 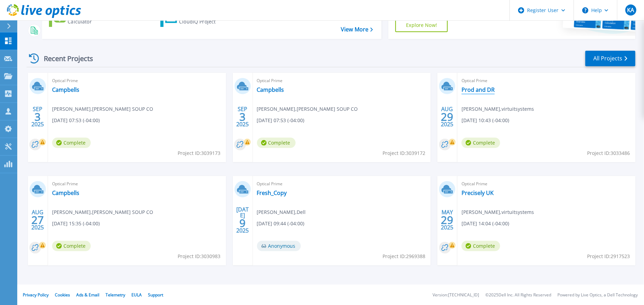 I want to click on div: MAY 2025, so click(x=447, y=220).